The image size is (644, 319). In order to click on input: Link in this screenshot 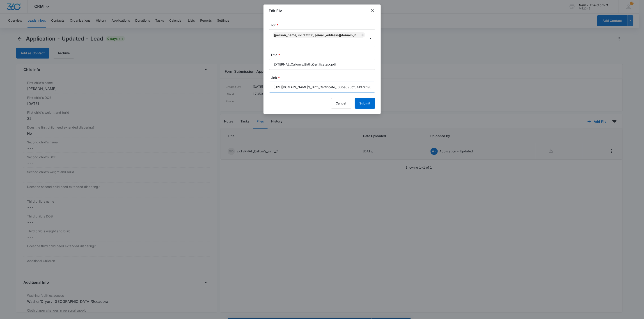, I will do `click(322, 87)`.